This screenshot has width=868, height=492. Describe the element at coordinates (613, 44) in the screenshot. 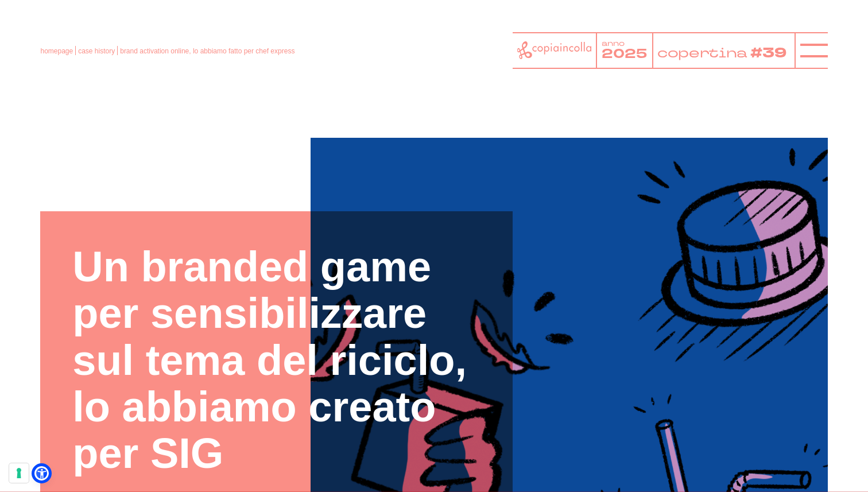

I see `tspan: anno` at that location.